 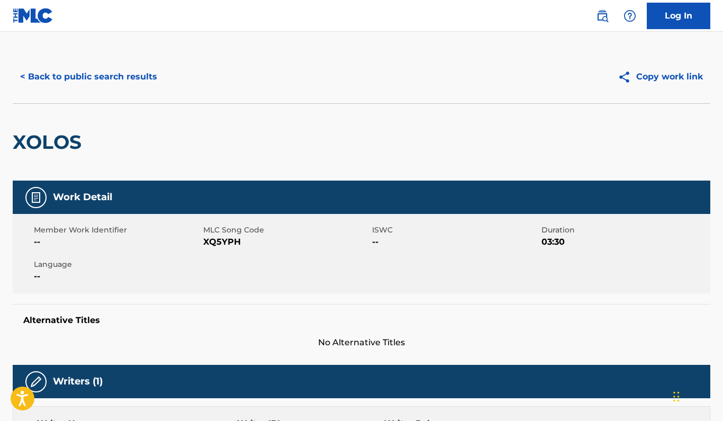 What do you see at coordinates (36, 197) in the screenshot?
I see `img: Work Detail` at bounding box center [36, 197].